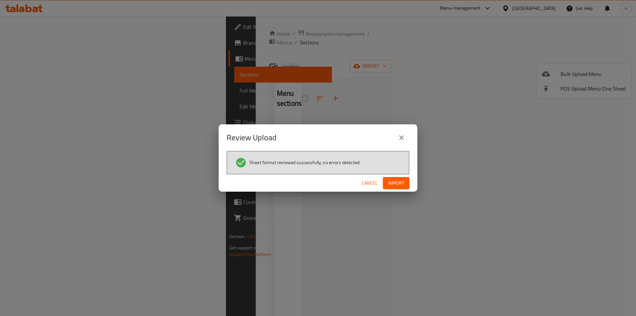 The image size is (636, 316). What do you see at coordinates (396, 183) in the screenshot?
I see `span: Import` at bounding box center [396, 183].